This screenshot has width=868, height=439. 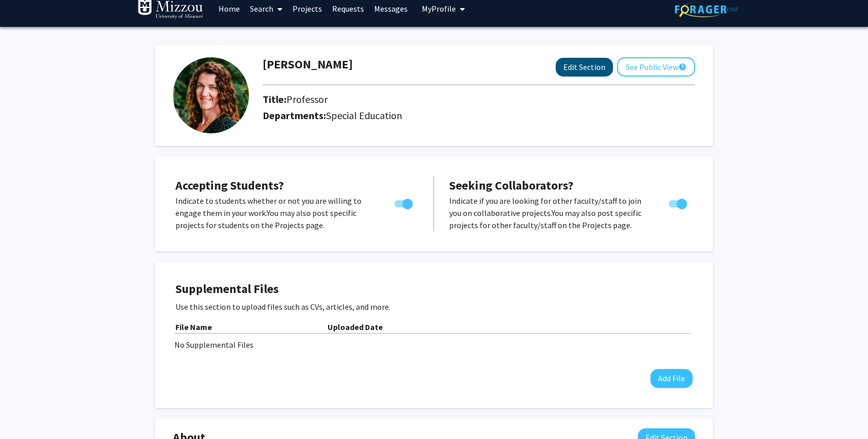 What do you see at coordinates (707, 9) in the screenshot?
I see `img: ForagerOne Logo` at bounding box center [707, 9].